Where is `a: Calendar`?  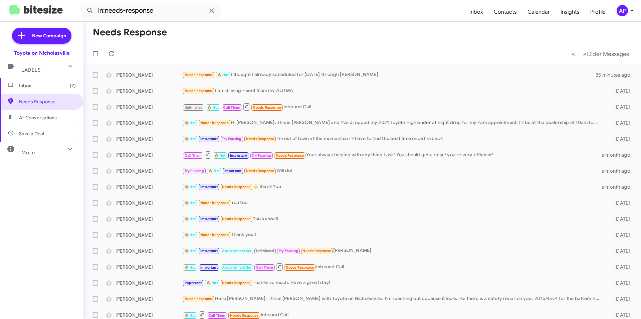 a: Calendar is located at coordinates (538, 12).